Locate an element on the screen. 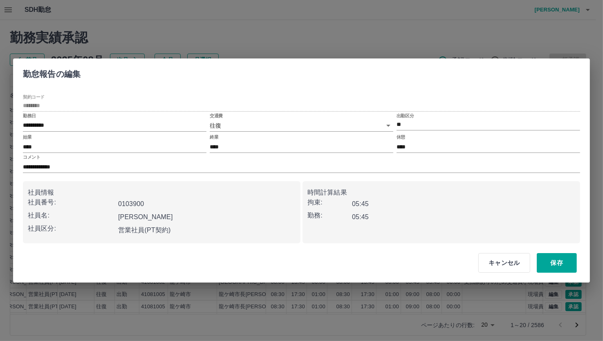 The height and width of the screenshot is (341, 603). p: 社員区分: is located at coordinates (71, 229).